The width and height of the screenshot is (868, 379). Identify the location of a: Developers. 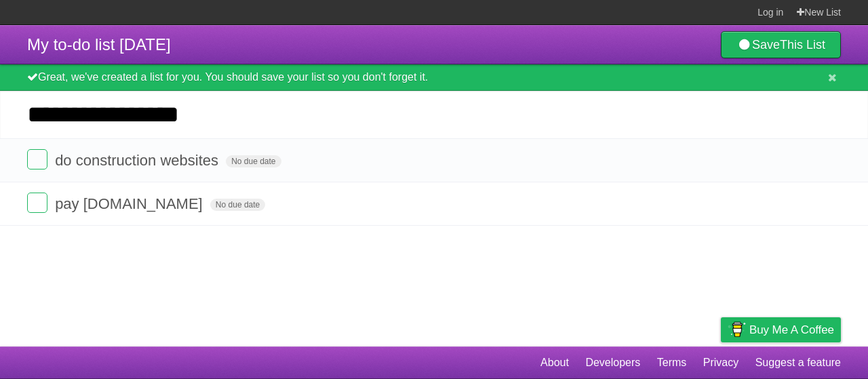
(612, 363).